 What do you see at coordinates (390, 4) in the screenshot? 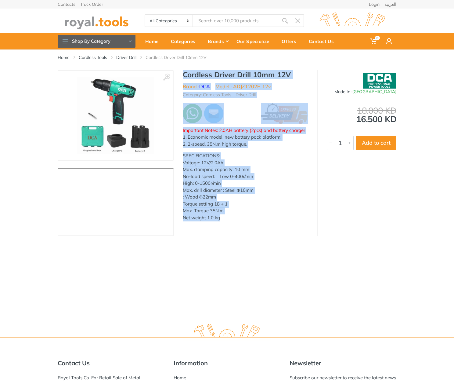
I see `a: العربية` at bounding box center [390, 4].